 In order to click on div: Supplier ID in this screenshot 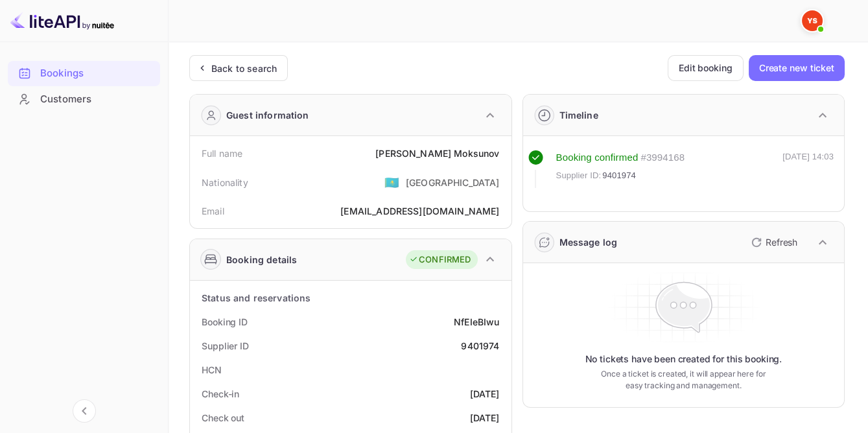, I will do `click(225, 346)`.